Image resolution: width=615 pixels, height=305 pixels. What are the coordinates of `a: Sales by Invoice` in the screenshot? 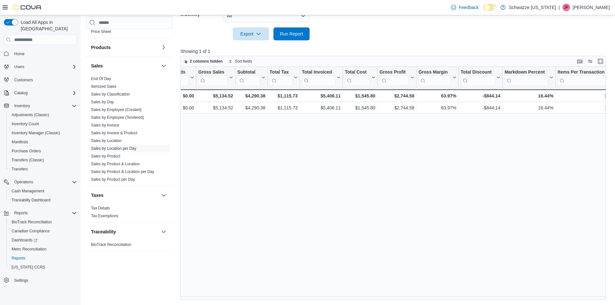 It's located at (105, 125).